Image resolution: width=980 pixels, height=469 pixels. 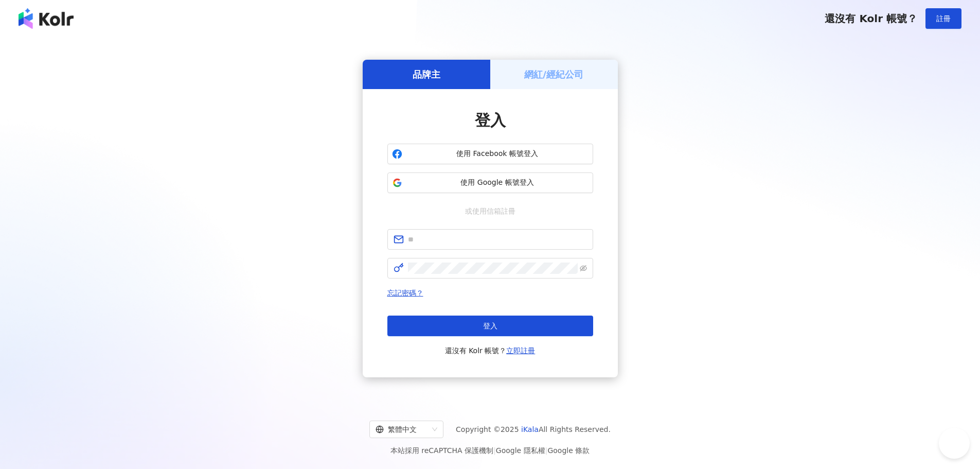 I want to click on a: Google 條款, so click(x=568, y=450).